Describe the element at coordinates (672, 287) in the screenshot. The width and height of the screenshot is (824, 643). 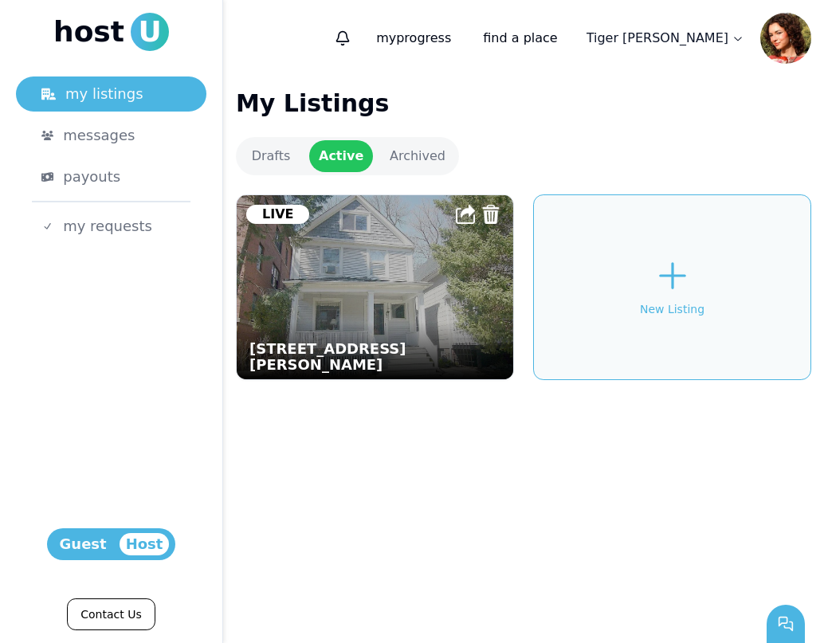
I see `a: New Listing` at that location.